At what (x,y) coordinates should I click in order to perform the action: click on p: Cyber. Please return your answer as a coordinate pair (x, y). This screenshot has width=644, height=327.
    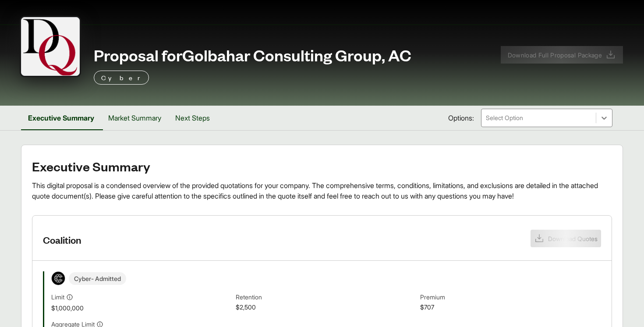
    Looking at the image, I should click on (121, 78).